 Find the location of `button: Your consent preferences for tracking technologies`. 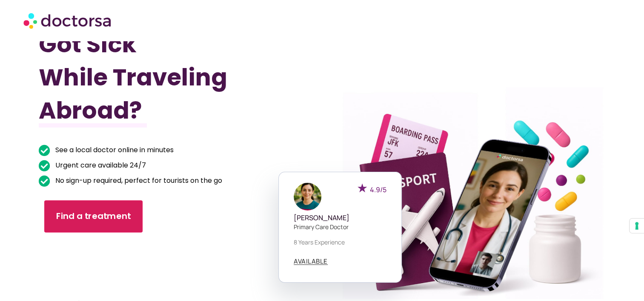

button: Your consent preferences for tracking technologies is located at coordinates (636, 225).